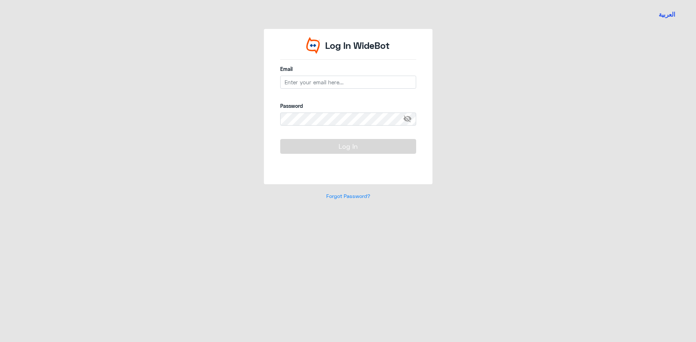 This screenshot has height=342, width=696. I want to click on a: Switch language, so click(667, 14).